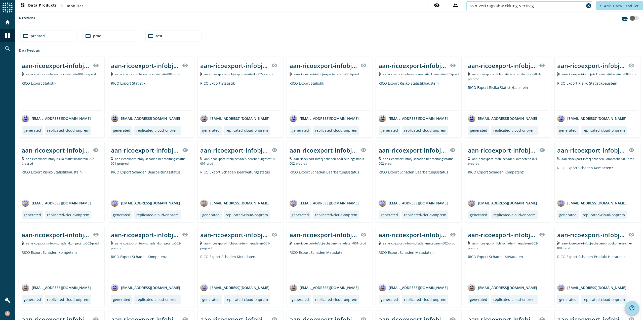 Image resolution: width=644 pixels, height=320 pixels. What do you see at coordinates (502, 66) in the screenshot?
I see `div: aan-ricoexport-infobj-risiko-statistikbaustein-001-_stage_` at bounding box center [502, 66].